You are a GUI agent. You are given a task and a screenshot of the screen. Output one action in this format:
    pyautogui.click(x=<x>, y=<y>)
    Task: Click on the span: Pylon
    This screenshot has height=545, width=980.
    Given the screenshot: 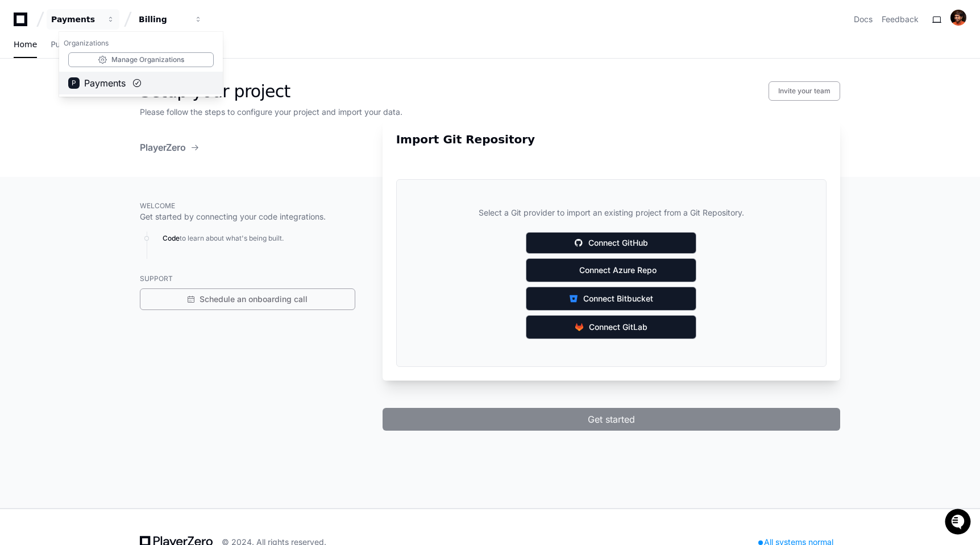 What is the action you would take?
    pyautogui.click(x=125, y=124)
    